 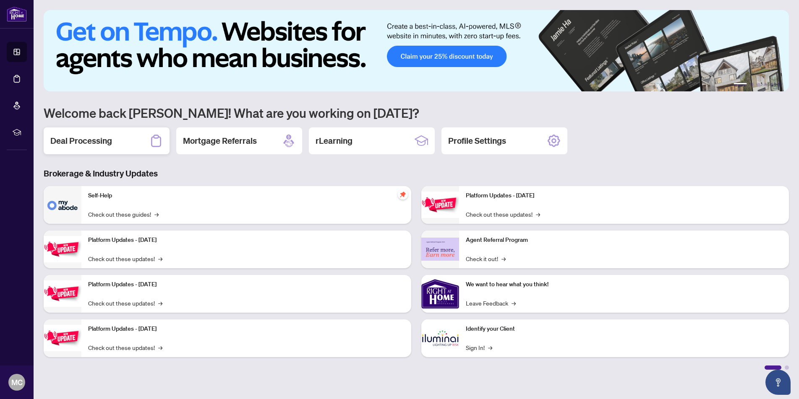 I want to click on img: Identify your Client, so click(x=440, y=338).